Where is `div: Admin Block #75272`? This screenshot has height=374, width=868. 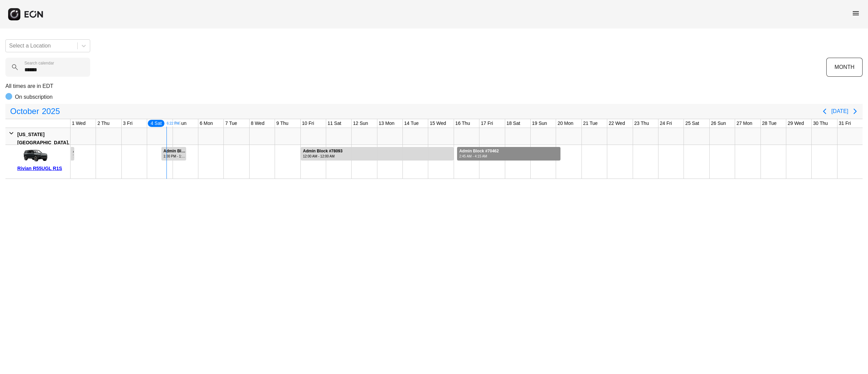
div: Admin Block #75272 is located at coordinates (74, 151).